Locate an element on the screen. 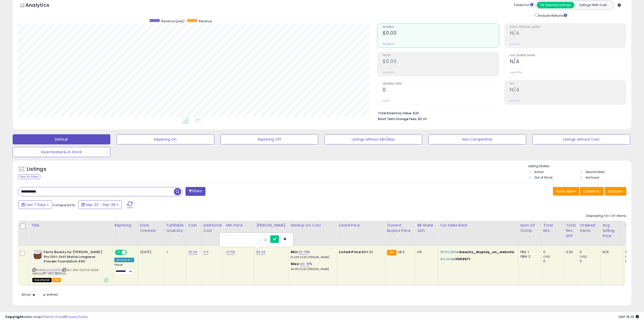 The height and width of the screenshot is (322, 644). button: Default is located at coordinates (61, 139).